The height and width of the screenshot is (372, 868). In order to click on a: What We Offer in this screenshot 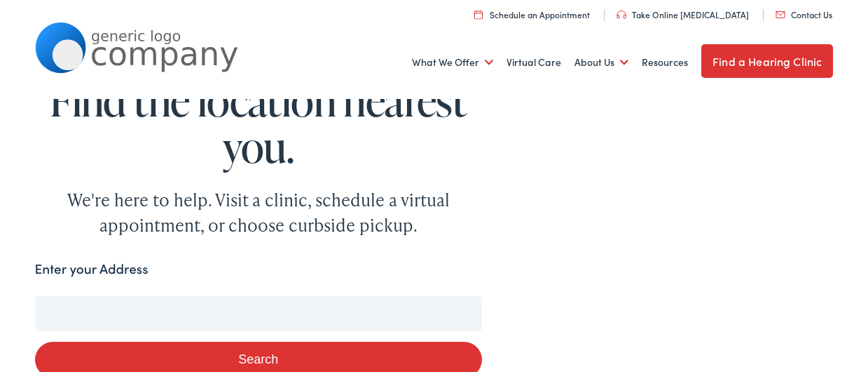, I will do `click(453, 62)`.